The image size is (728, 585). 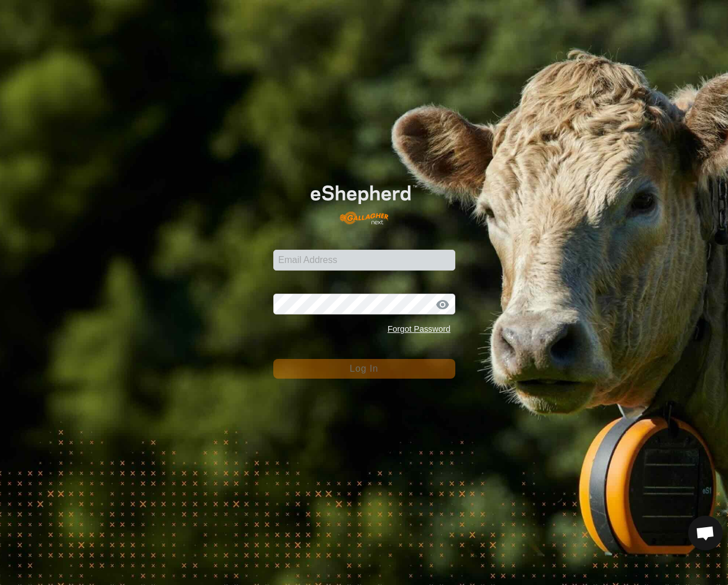 I want to click on img: E-shepherd Logo, so click(x=364, y=200).